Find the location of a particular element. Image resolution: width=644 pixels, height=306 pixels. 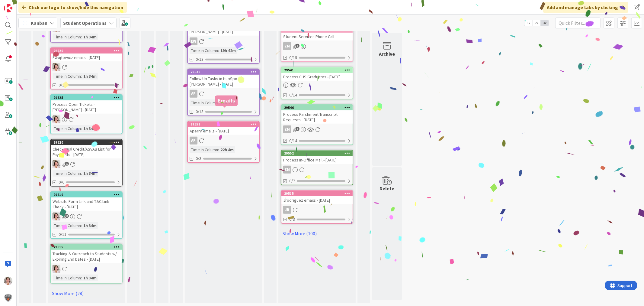

span: 2x is located at coordinates (536, 23).